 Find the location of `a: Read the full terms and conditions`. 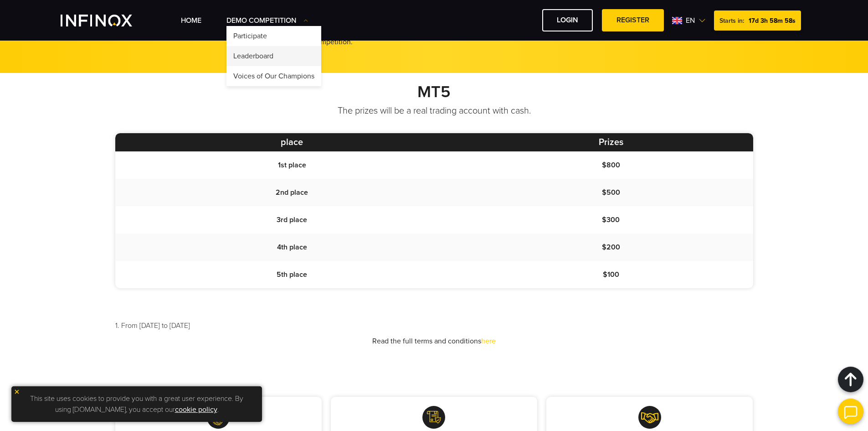

a: Read the full terms and conditions is located at coordinates (427, 341).